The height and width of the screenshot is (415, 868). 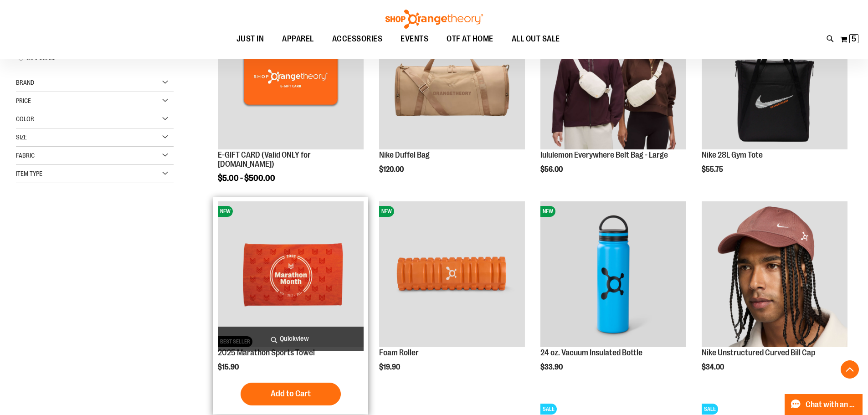 What do you see at coordinates (25, 155) in the screenshot?
I see `span: Fabric` at bounding box center [25, 155].